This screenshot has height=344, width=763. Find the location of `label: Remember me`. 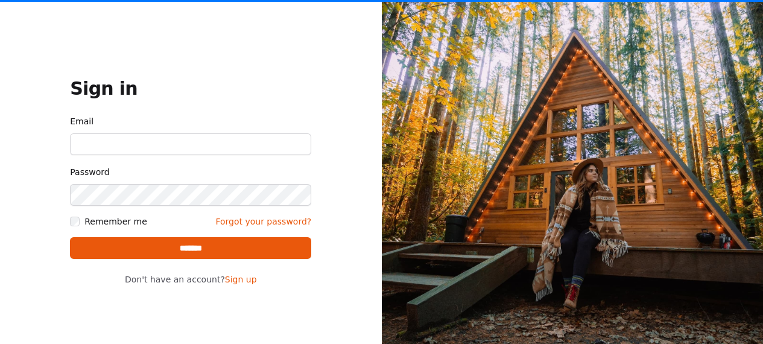

label: Remember me is located at coordinates (116, 221).